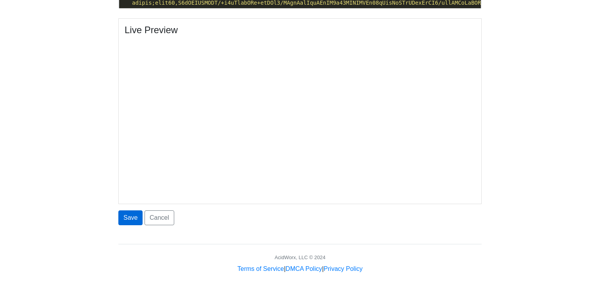  Describe the element at coordinates (343, 269) in the screenshot. I see `a: Privacy Policy` at that location.